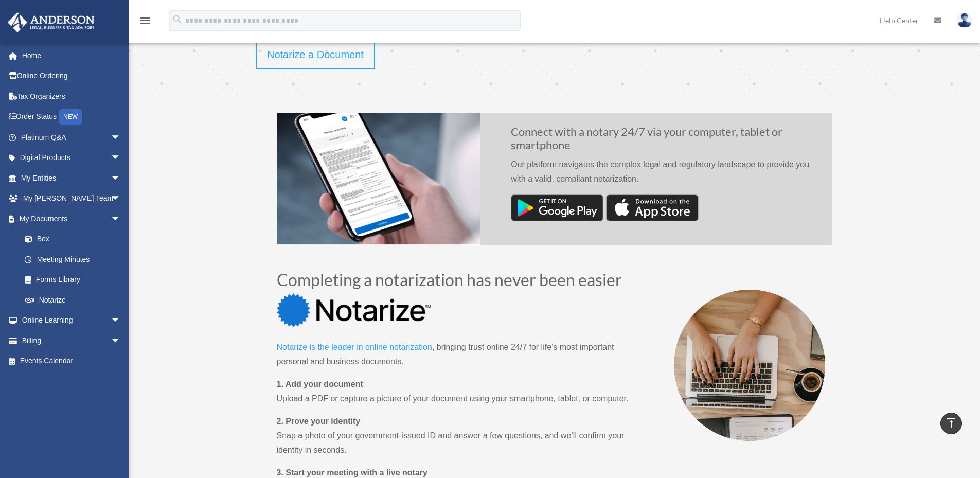 The height and width of the screenshot is (478, 980). What do you see at coordinates (72, 96) in the screenshot?
I see `a: Tax Organizers` at bounding box center [72, 96].